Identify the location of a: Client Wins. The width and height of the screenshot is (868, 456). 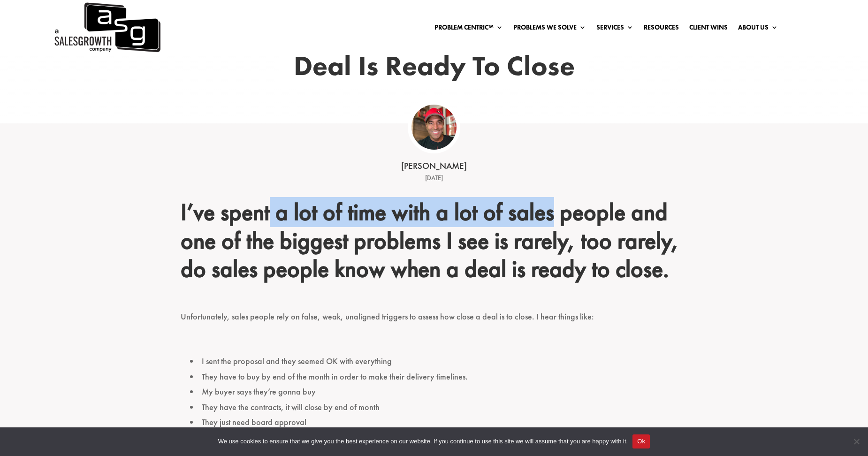
(709, 29).